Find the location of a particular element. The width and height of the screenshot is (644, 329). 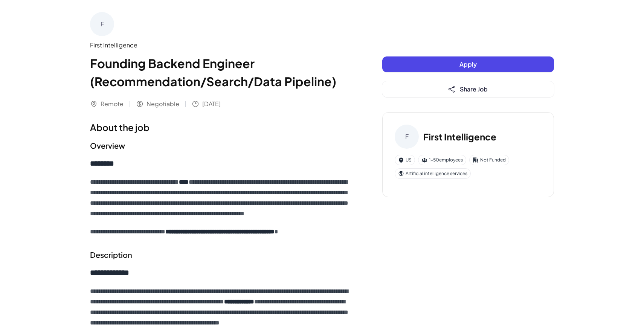

span: Remote is located at coordinates (112, 104).